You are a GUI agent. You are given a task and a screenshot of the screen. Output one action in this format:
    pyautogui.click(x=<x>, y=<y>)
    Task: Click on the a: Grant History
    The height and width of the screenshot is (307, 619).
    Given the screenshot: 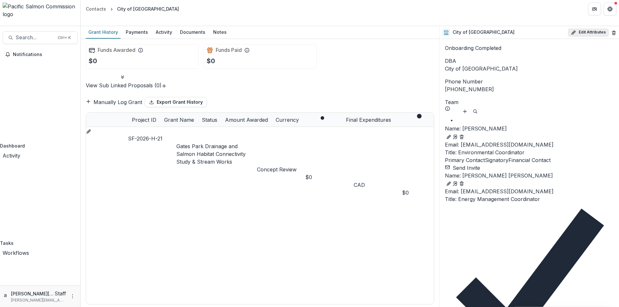 What is the action you would take?
    pyautogui.click(x=103, y=32)
    